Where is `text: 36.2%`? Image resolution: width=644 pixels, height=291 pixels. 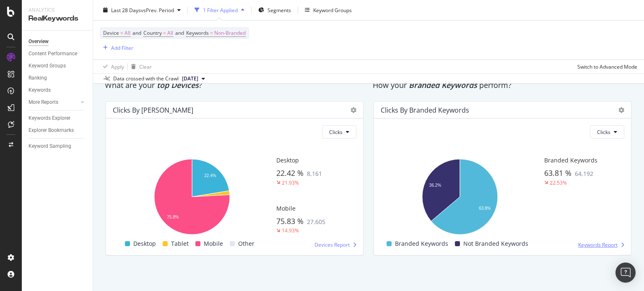
text: 36.2% is located at coordinates (435, 185).